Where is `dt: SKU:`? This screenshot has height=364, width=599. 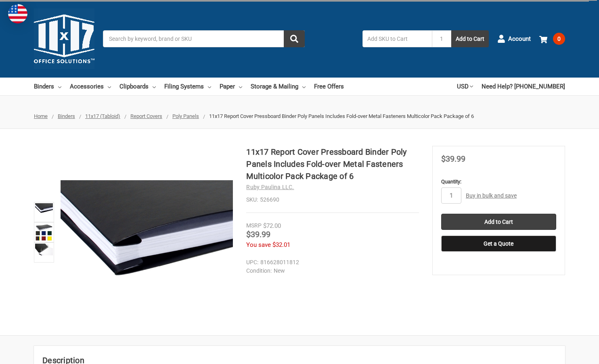
dt: SKU: is located at coordinates (252, 199).